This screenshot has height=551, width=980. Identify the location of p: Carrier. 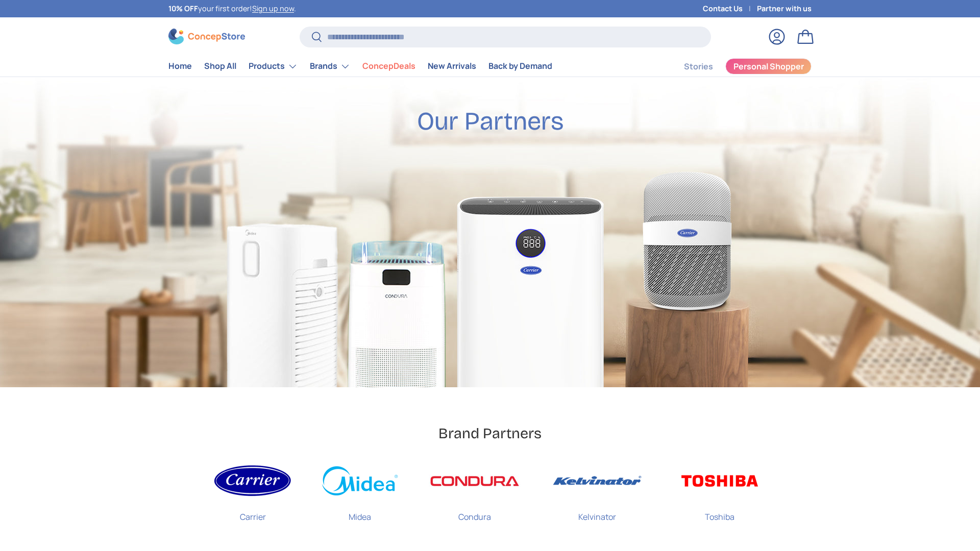
(253, 512).